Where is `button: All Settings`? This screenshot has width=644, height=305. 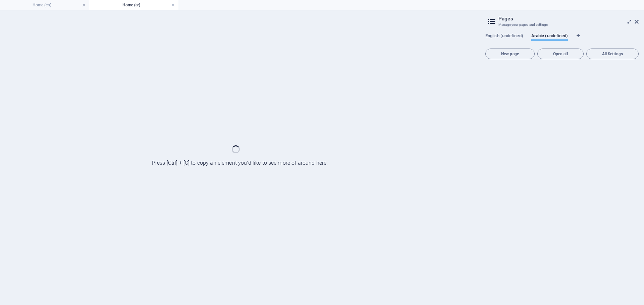
button: All Settings is located at coordinates (613, 54).